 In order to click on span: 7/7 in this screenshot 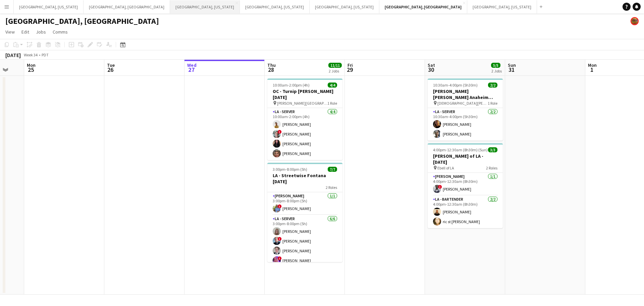, I will do `click(332, 169)`.